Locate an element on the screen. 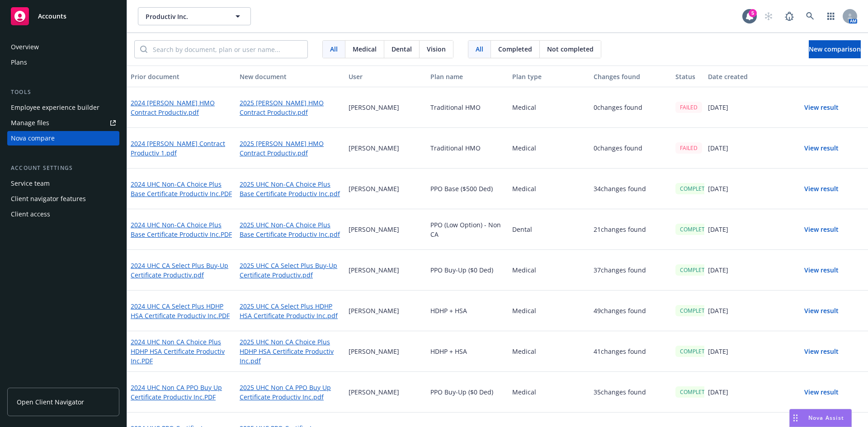 Image resolution: width=868 pixels, height=427 pixels. p: 41 changes found is located at coordinates (620, 351).